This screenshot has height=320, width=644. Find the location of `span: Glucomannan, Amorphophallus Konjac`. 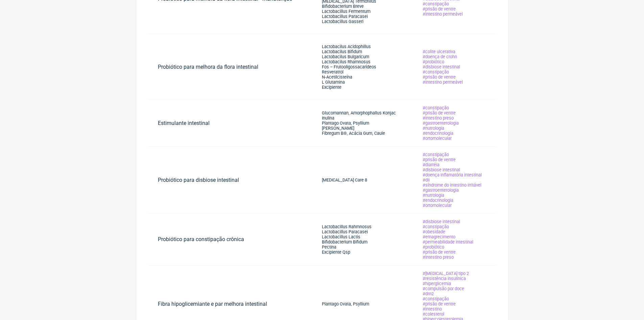

span: Glucomannan, Amorphophallus Konjac is located at coordinates (359, 112).